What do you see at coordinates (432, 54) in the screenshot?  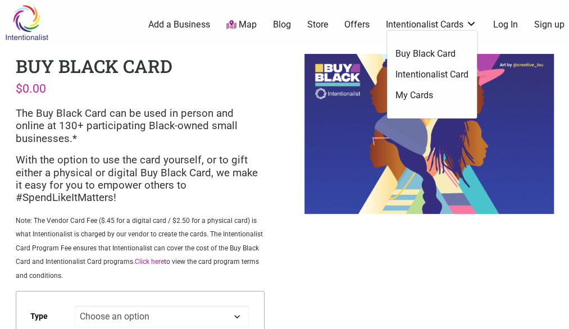 I see `a: Buy Black Card` at bounding box center [432, 54].